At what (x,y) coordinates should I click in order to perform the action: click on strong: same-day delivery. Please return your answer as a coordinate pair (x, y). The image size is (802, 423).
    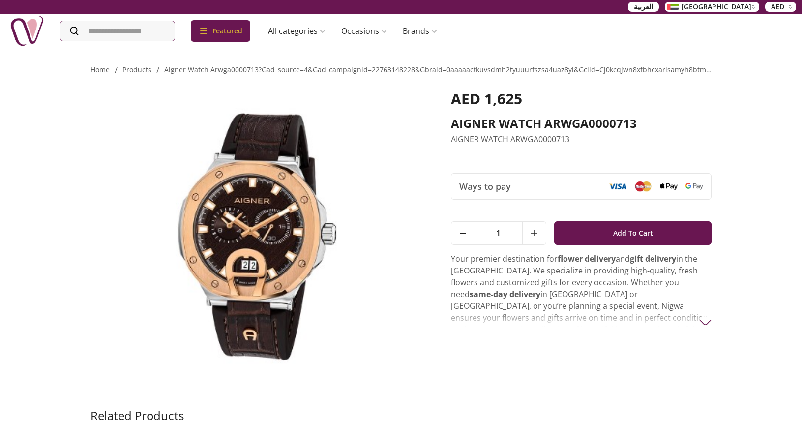
    Looking at the image, I should click on (505, 294).